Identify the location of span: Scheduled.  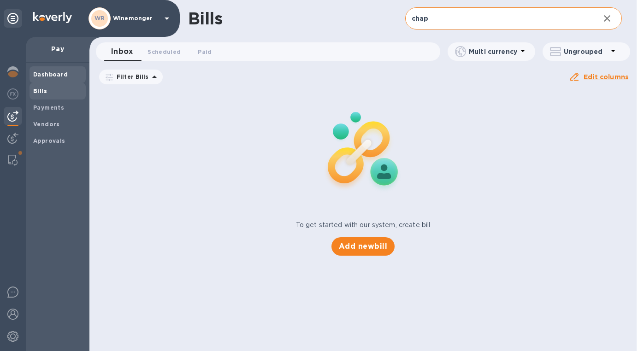
(164, 52).